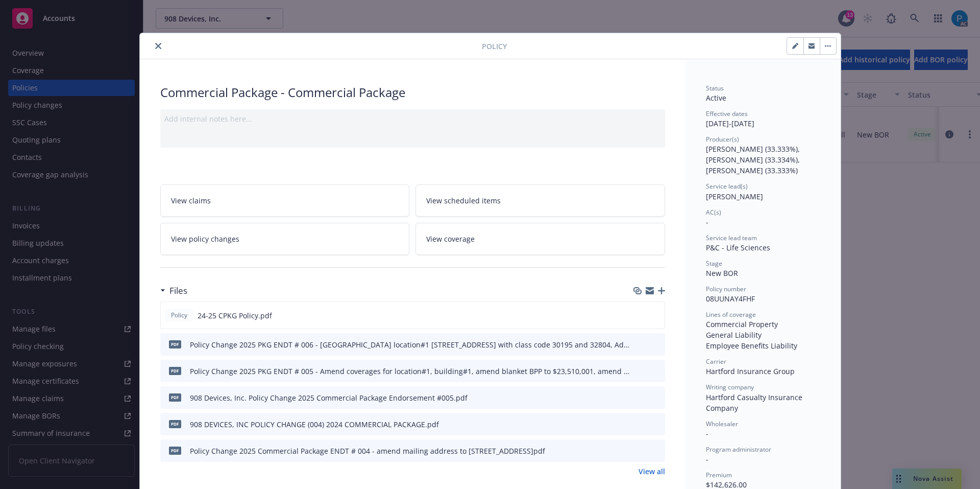  What do you see at coordinates (464, 200) in the screenshot?
I see `span: View scheduled items` at bounding box center [464, 200].